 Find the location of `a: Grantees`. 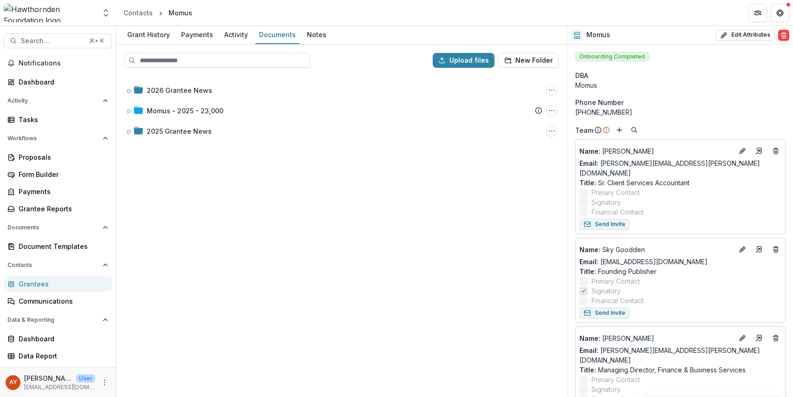

a: Grantees is located at coordinates (58, 284).